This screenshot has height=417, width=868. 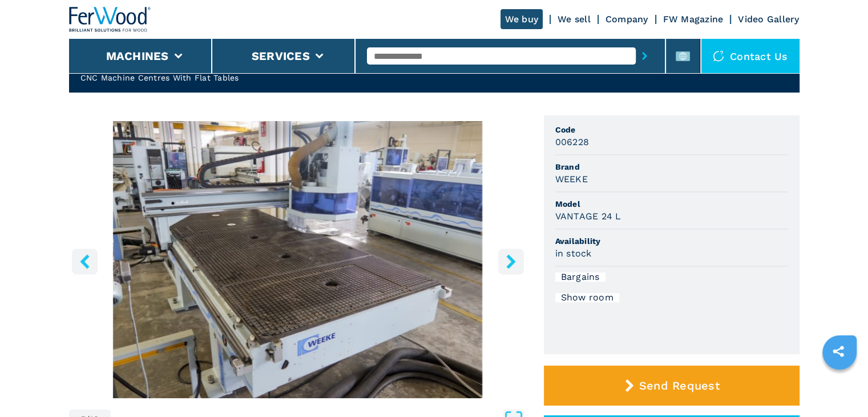 I want to click on h2: CNC Machine Centres With Flat Tables, so click(x=167, y=78).